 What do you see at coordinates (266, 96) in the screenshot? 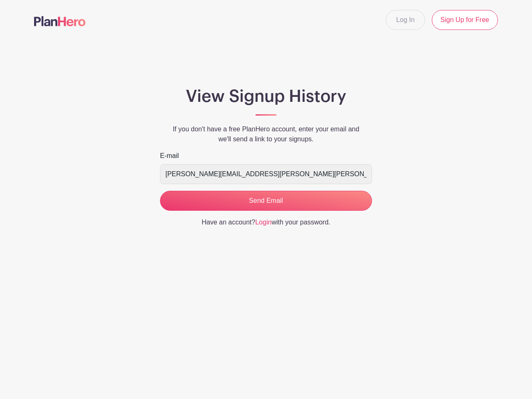
I see `h1: View Signup History` at bounding box center [266, 96].